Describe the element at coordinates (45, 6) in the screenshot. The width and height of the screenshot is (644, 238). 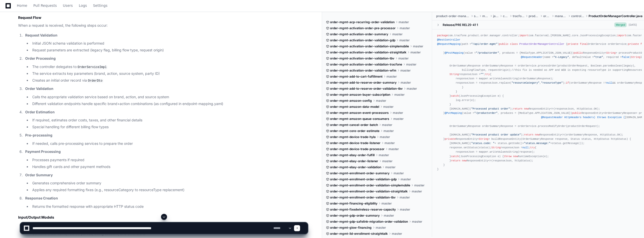
I see `span: Pull Requests` at that location.